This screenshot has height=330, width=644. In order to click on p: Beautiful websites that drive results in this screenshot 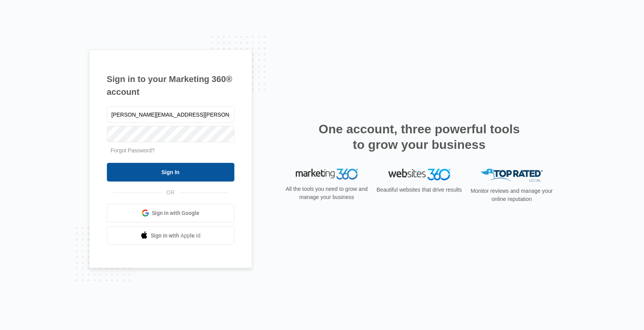, I will do `click(420, 190)`.